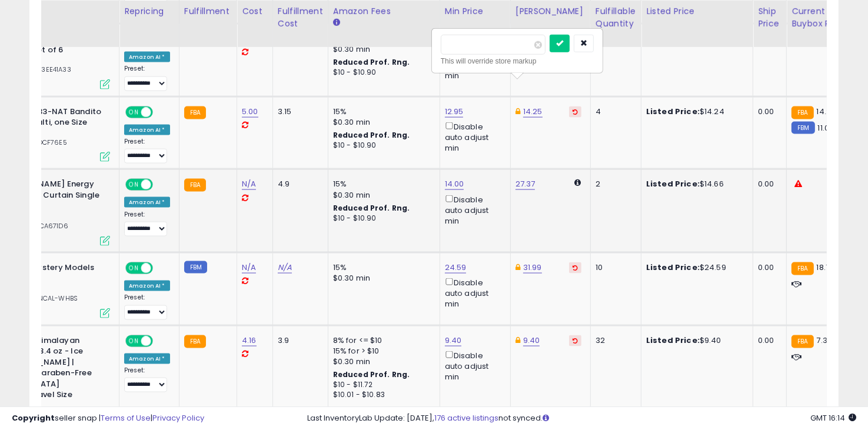 This screenshot has height=430, width=868. Describe the element at coordinates (178, 417) in the screenshot. I see `a: Privacy Policy` at that location.